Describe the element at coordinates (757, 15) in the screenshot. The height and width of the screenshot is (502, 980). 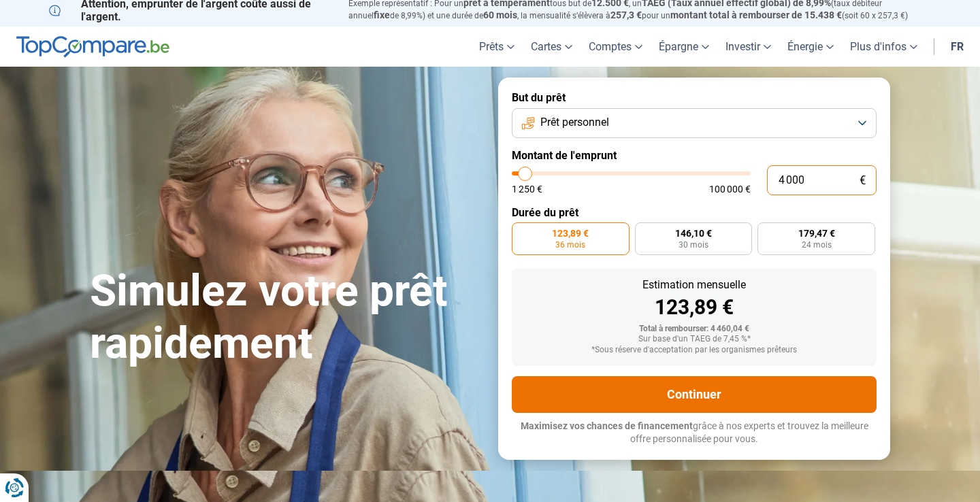
I see `span: montant total à rembourser de 15.438 €` at that location.